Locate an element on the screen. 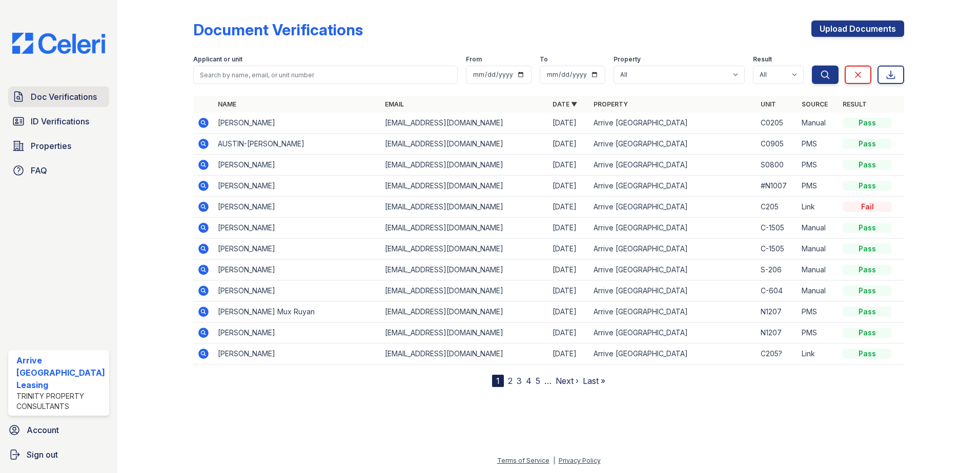 The image size is (980, 473). a: Date ▼ is located at coordinates (564, 104).